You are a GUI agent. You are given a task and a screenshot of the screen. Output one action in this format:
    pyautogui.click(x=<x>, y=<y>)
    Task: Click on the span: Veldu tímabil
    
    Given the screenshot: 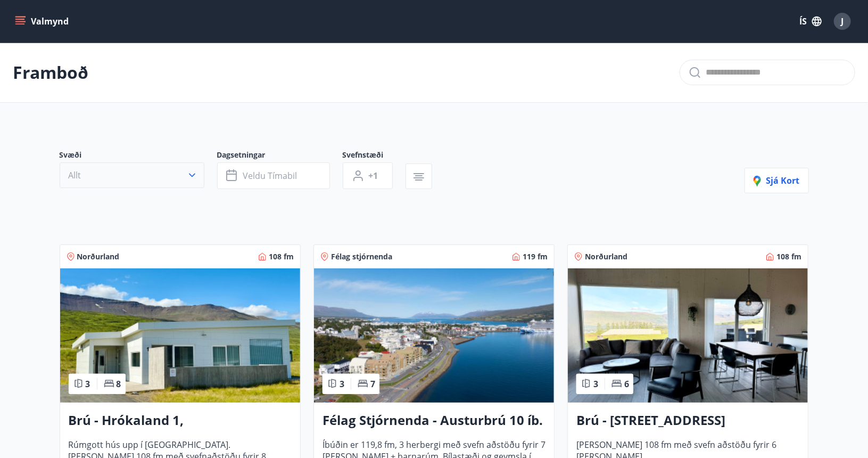 What is the action you would take?
    pyautogui.click(x=270, y=175)
    